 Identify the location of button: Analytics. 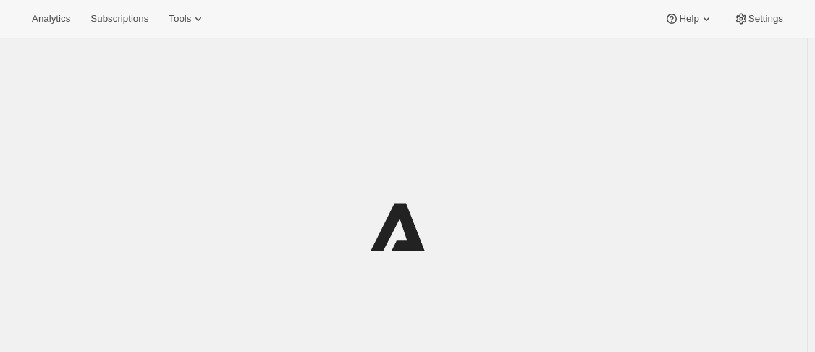
(51, 19).